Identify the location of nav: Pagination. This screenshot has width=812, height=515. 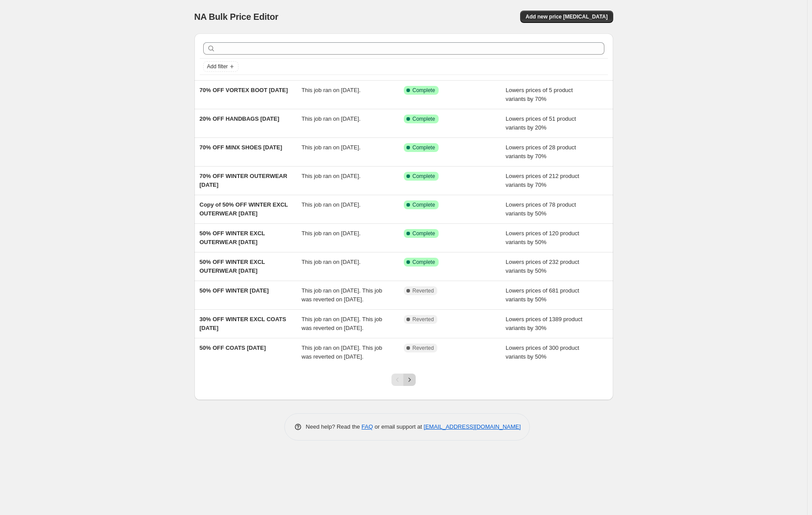
(403, 380).